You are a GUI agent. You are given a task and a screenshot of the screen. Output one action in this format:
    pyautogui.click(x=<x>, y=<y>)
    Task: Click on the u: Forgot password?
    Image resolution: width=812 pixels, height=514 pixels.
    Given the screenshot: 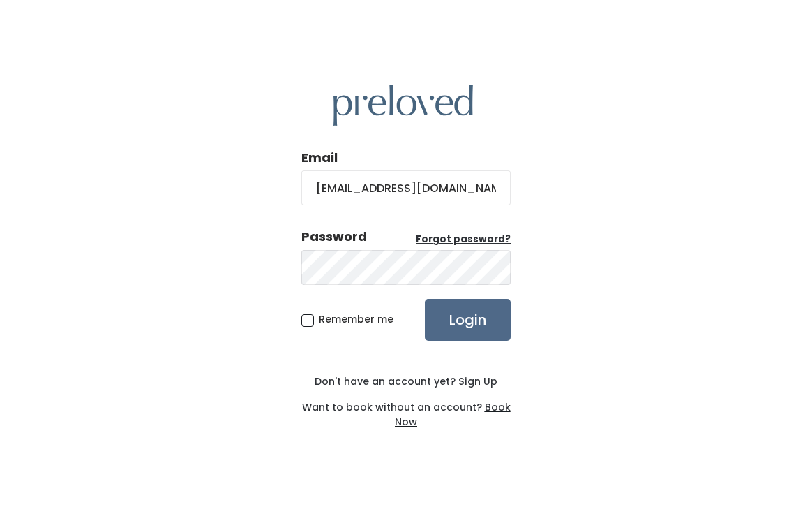 What is the action you would take?
    pyautogui.click(x=464, y=238)
    